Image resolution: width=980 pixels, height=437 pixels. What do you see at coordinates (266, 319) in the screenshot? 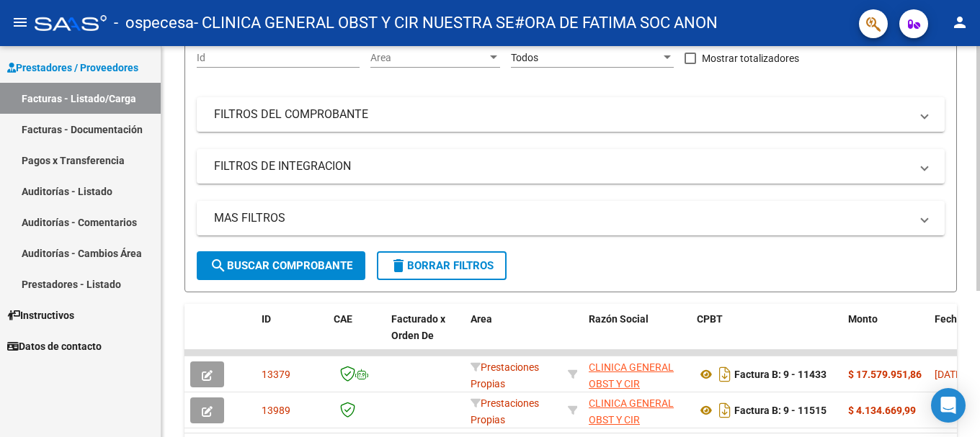
I see `span: ID` at bounding box center [266, 319].